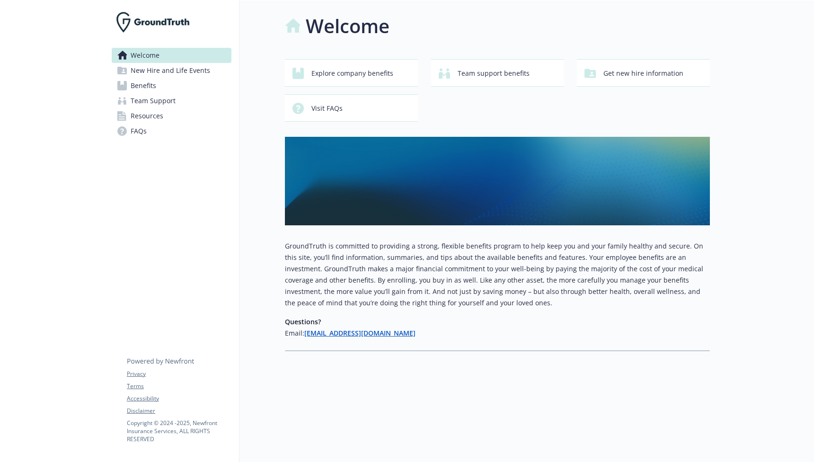  I want to click on strong: Questions?, so click(303, 321).